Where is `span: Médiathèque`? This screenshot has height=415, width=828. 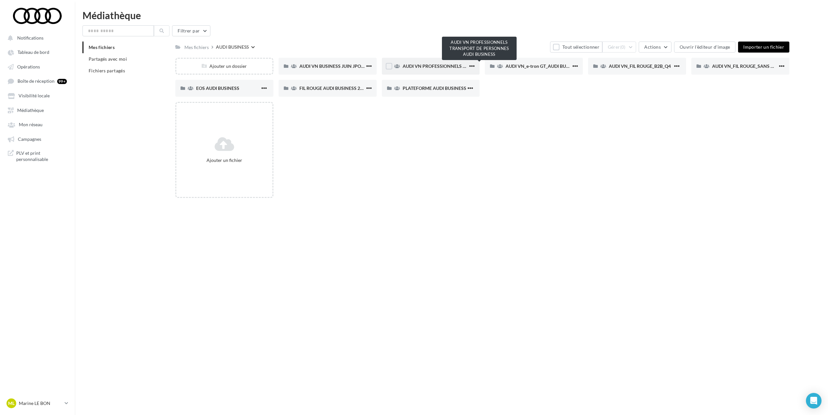 span: Médiathèque is located at coordinates (31, 110).